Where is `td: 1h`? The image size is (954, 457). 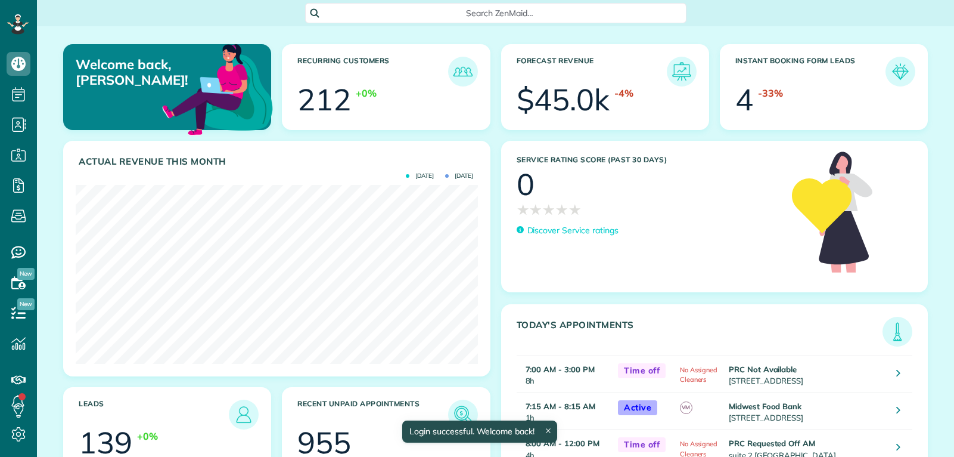 td: 1h is located at coordinates (564, 411).